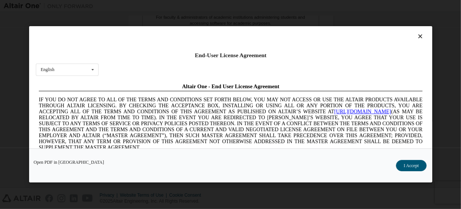 The width and height of the screenshot is (461, 209). I want to click on button: I Accept, so click(411, 166).